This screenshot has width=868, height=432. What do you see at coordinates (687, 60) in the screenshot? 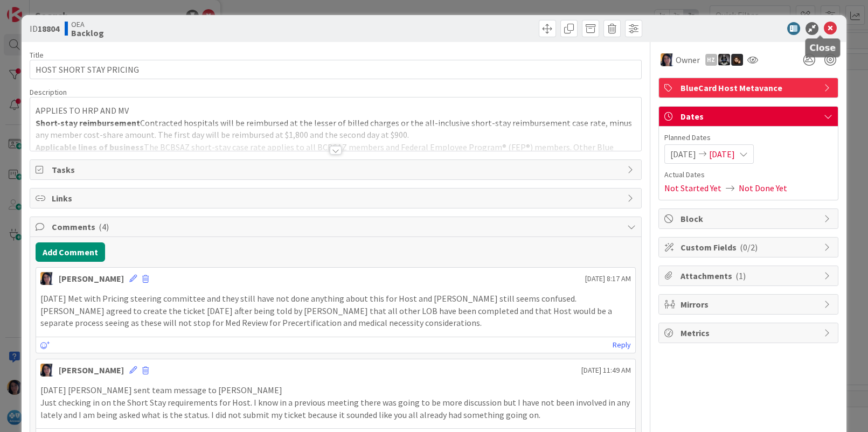
I see `span: Owner` at bounding box center [687, 60].